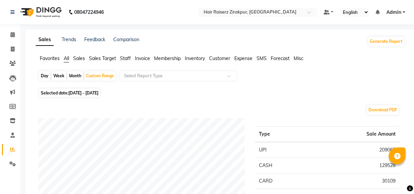 The width and height of the screenshot is (414, 194). I want to click on td: CASH, so click(281, 165).